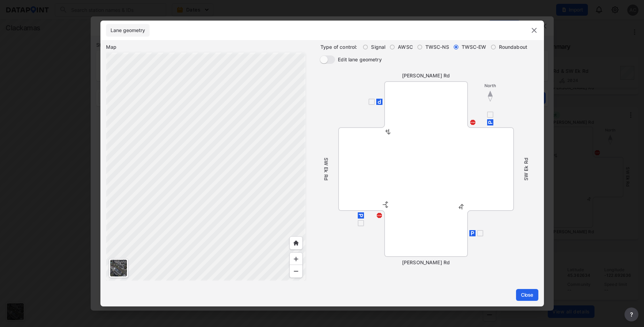 This screenshot has width=644, height=327. Describe the element at coordinates (118, 268) in the screenshot. I see `div: Toggle basemap` at that location.